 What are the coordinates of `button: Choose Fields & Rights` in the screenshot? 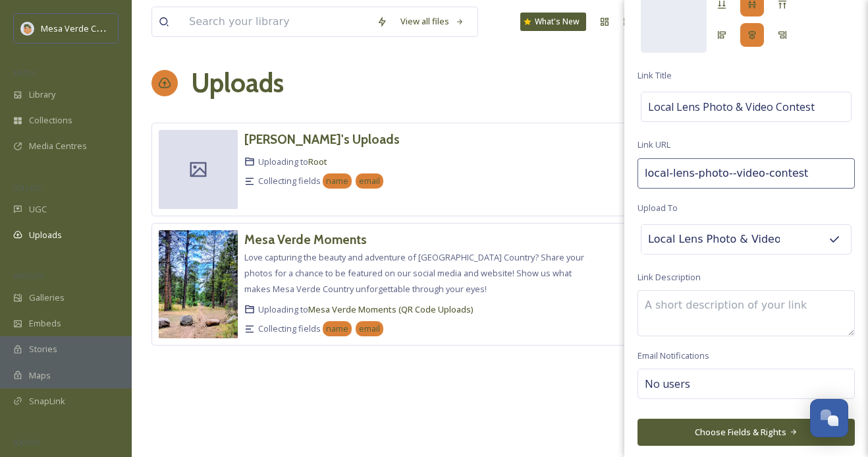 It's located at (747, 431).